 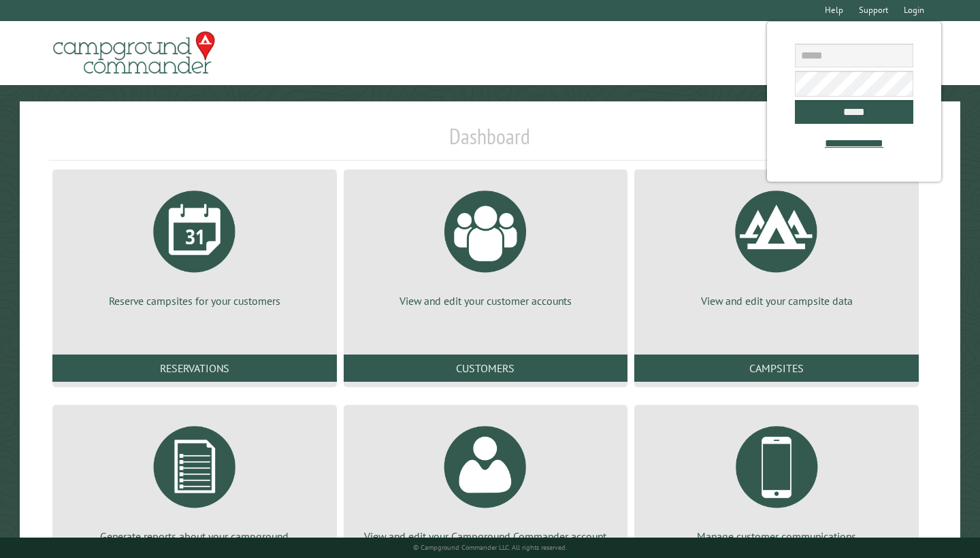 What do you see at coordinates (777, 368) in the screenshot?
I see `a: Campsites` at bounding box center [777, 368].